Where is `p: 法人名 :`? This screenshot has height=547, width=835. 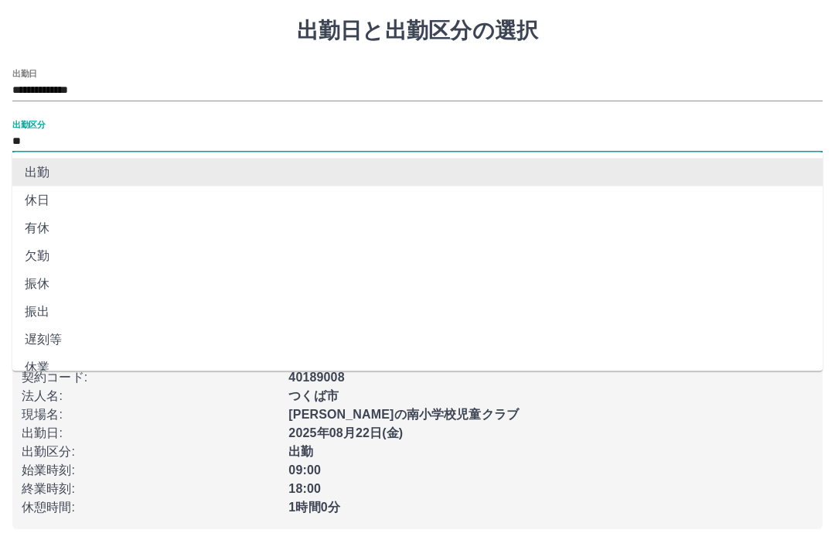 p: 法人名 : is located at coordinates (150, 396).